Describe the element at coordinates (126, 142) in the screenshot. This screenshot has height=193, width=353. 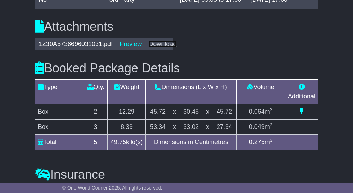
I see `td: kilo(s)` at that location.